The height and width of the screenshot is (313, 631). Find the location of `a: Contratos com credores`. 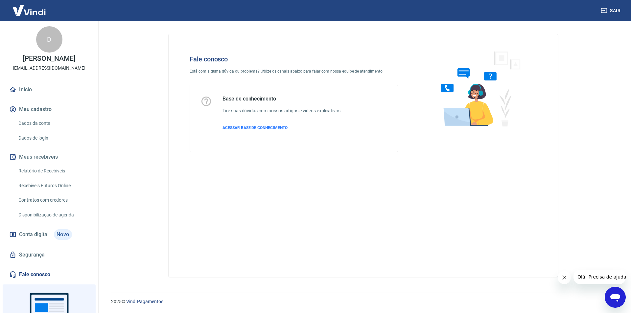

a: Contratos com credores is located at coordinates (53, 200).